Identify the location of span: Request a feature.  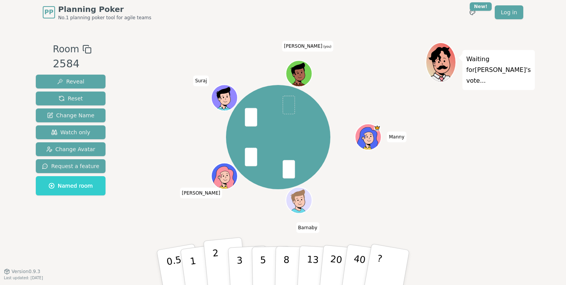
(70, 166).